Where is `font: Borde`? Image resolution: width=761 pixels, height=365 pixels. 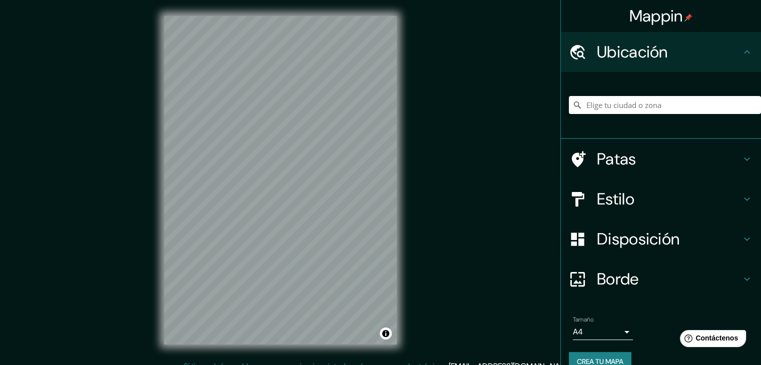
font: Borde is located at coordinates (618, 279).